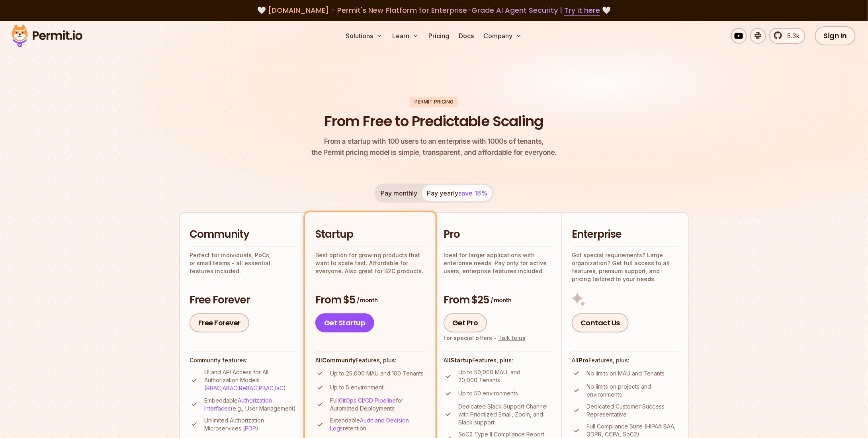 Image resolution: width=868 pixels, height=438 pixels. What do you see at coordinates (498, 300) in the screenshot?
I see `h3: From $25` at bounding box center [498, 300].